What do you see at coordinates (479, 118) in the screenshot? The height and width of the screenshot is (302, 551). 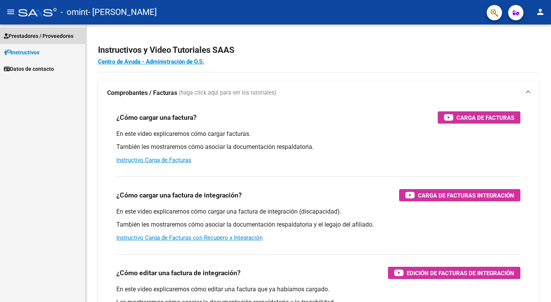 I see `button: Carga de Facturas` at bounding box center [479, 118].